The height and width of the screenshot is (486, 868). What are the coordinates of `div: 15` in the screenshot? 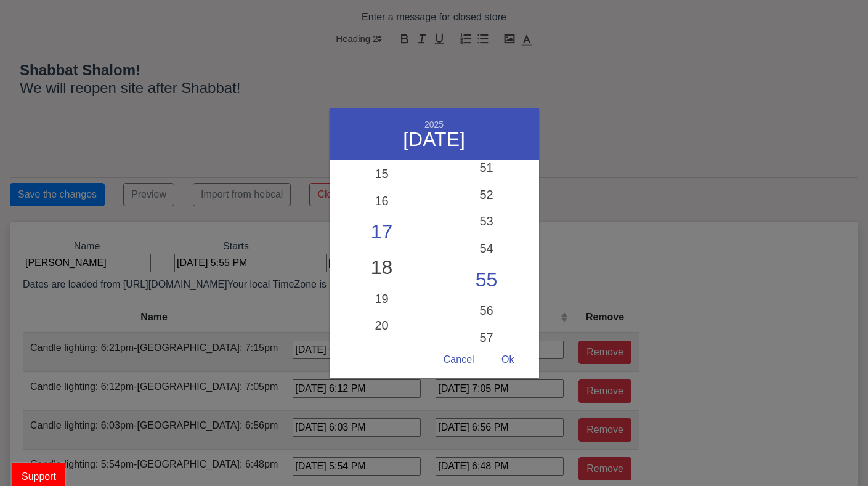 It's located at (382, 174).